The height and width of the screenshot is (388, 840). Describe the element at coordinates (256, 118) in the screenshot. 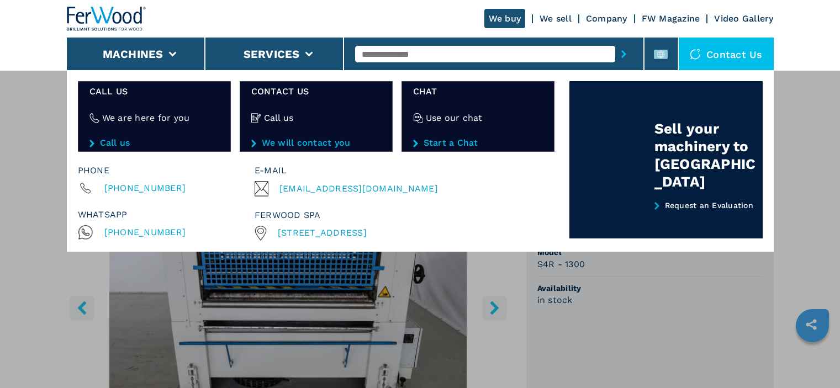

I see `img: Call us` at that location.